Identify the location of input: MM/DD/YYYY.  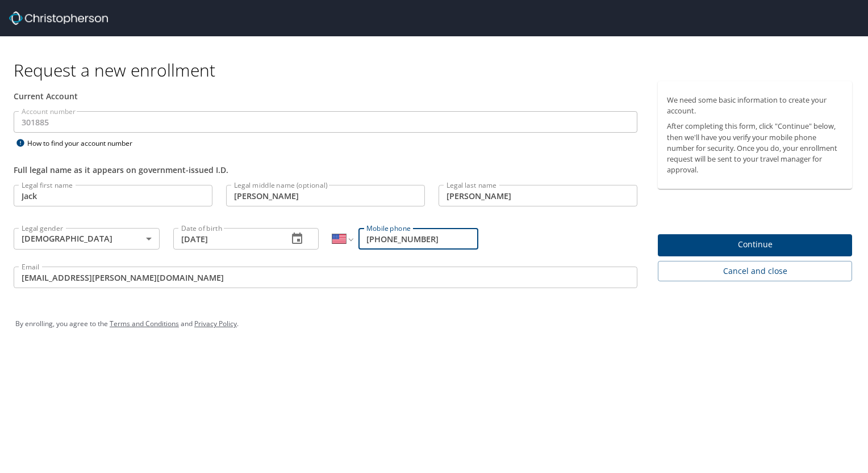
(226, 239).